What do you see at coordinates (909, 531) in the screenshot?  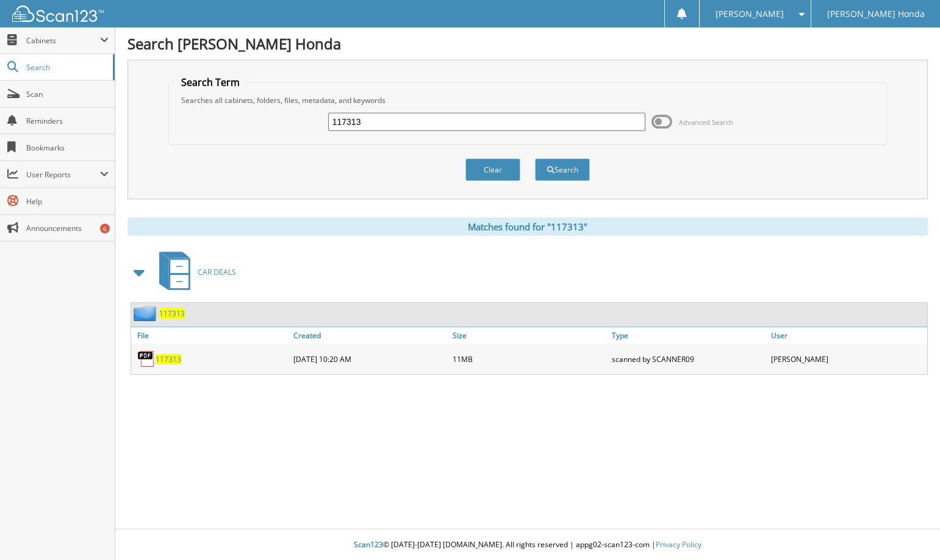 I see `div: Chat Widget` at bounding box center [909, 531].